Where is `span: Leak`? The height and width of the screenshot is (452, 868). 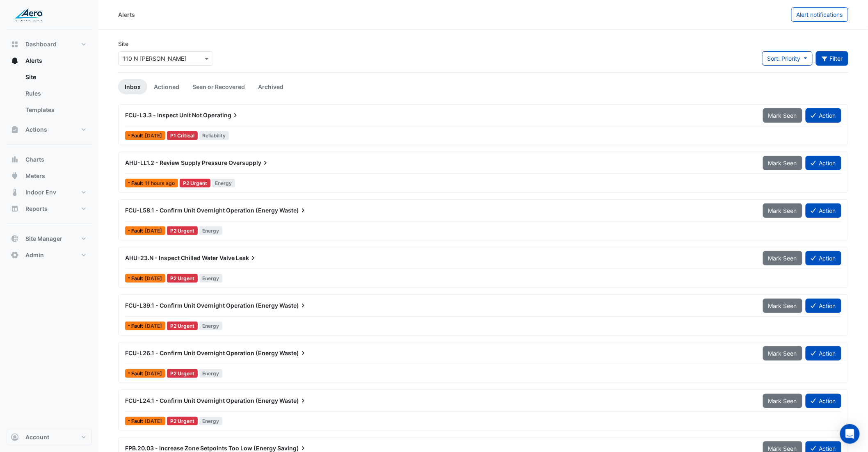
span: Leak is located at coordinates (246, 258).